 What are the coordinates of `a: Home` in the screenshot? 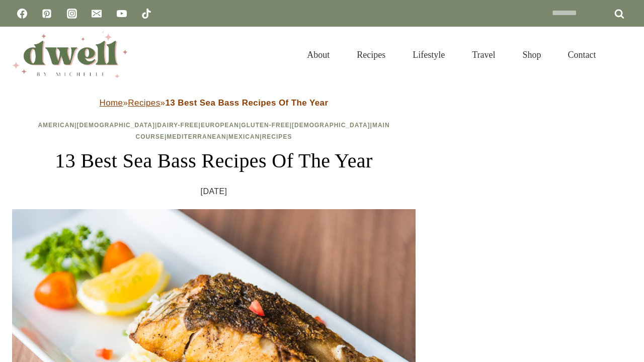 It's located at (111, 103).